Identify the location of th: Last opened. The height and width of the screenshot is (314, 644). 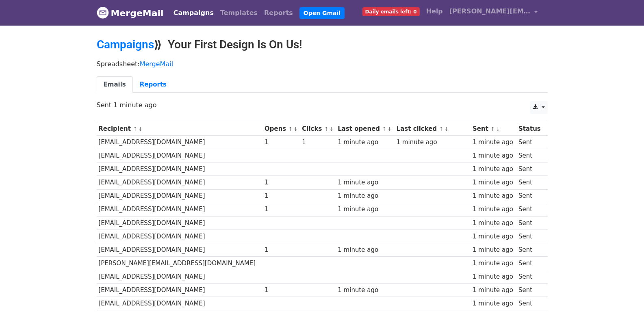
(366, 129).